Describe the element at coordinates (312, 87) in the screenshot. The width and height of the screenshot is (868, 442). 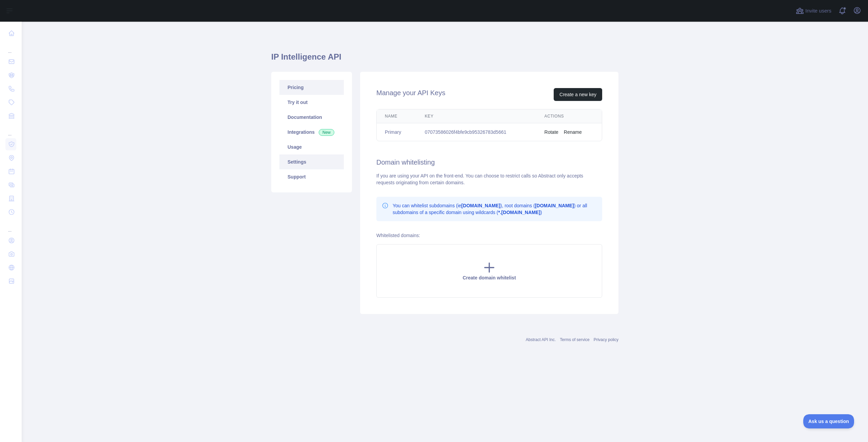
I see `a: Pricing` at that location.